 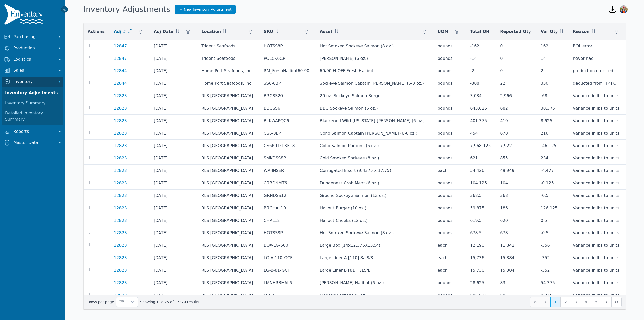 What do you see at coordinates (481, 158) in the screenshot?
I see `td: 621` at bounding box center [481, 158].